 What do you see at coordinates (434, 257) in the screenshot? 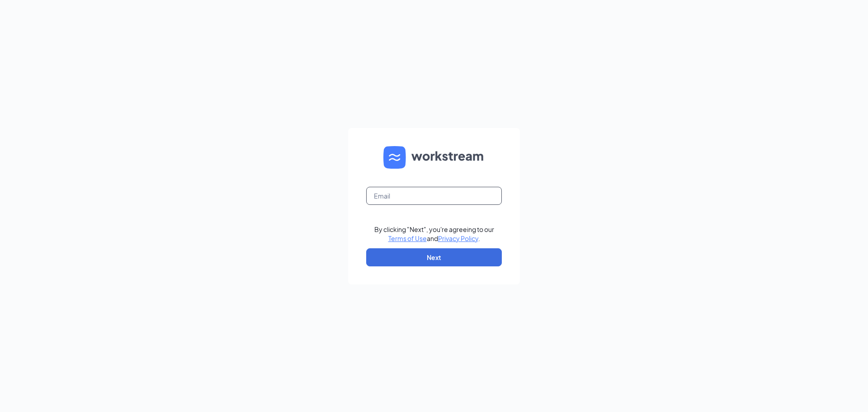
I see `button: Next` at bounding box center [434, 257].